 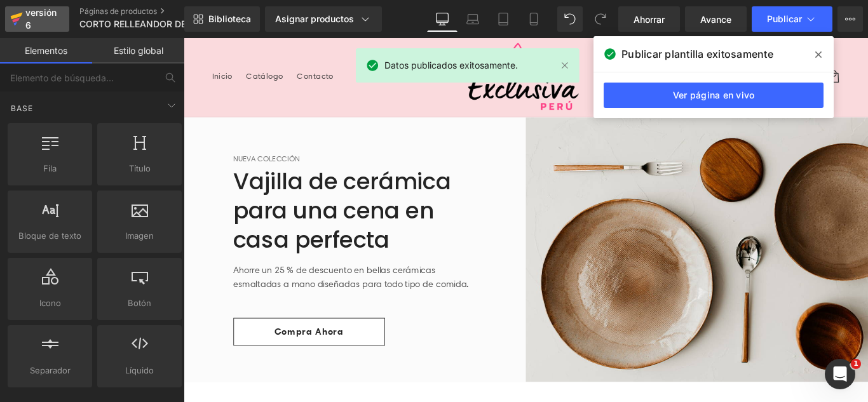 I want to click on a: Ver página en vivo, so click(x=714, y=96).